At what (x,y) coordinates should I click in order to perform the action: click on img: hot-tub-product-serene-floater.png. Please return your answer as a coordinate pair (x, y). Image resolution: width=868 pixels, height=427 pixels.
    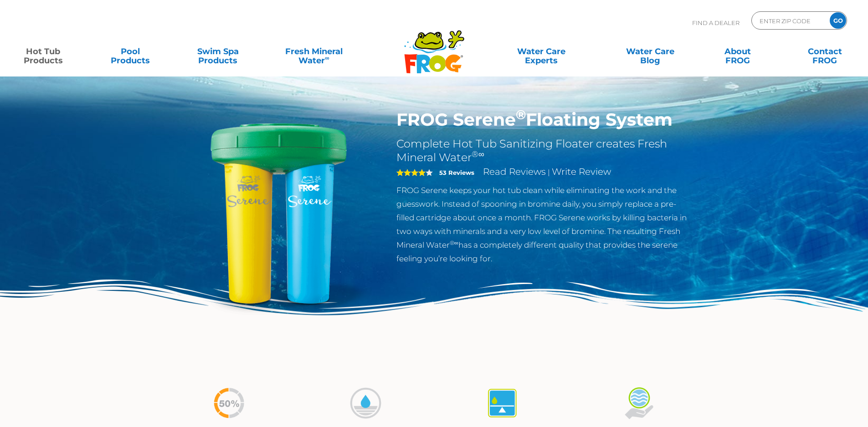
    Looking at the image, I should click on (279, 214).